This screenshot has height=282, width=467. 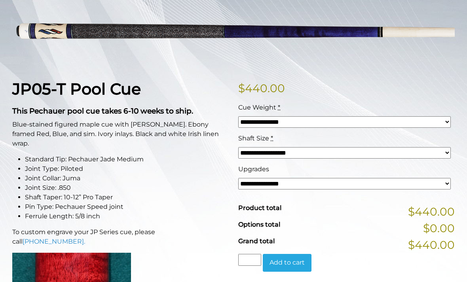 I want to click on li: Joint Size: .850, so click(x=127, y=188).